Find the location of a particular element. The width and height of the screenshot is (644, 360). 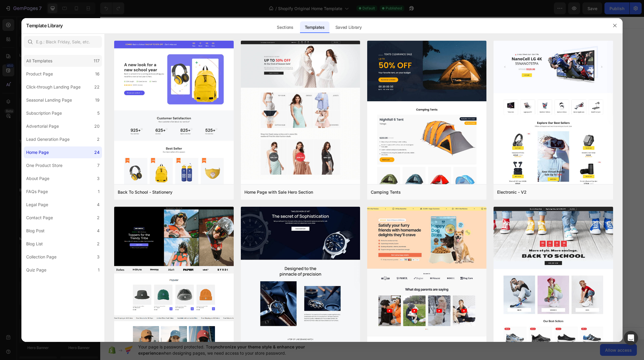

div: FAQs Page is located at coordinates (37, 192).